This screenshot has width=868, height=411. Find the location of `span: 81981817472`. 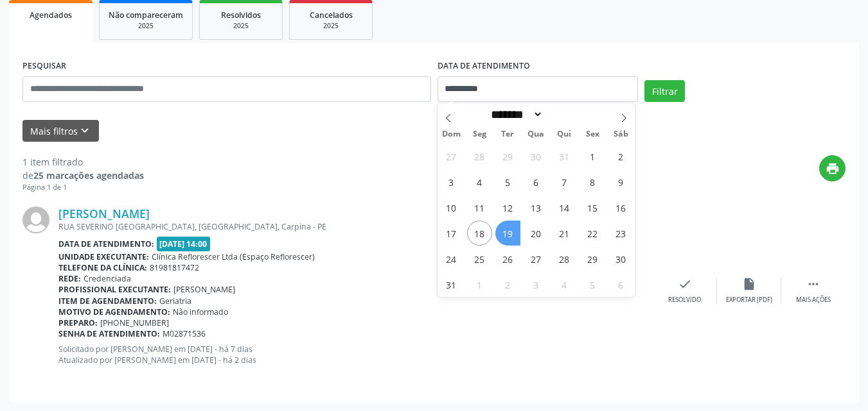

span: 81981817472 is located at coordinates (174, 268).